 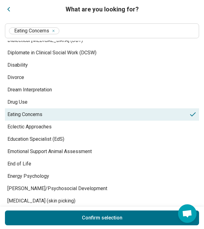 I want to click on span: Diplomate in Clinical Social Work (DCSW), so click(x=98, y=53).